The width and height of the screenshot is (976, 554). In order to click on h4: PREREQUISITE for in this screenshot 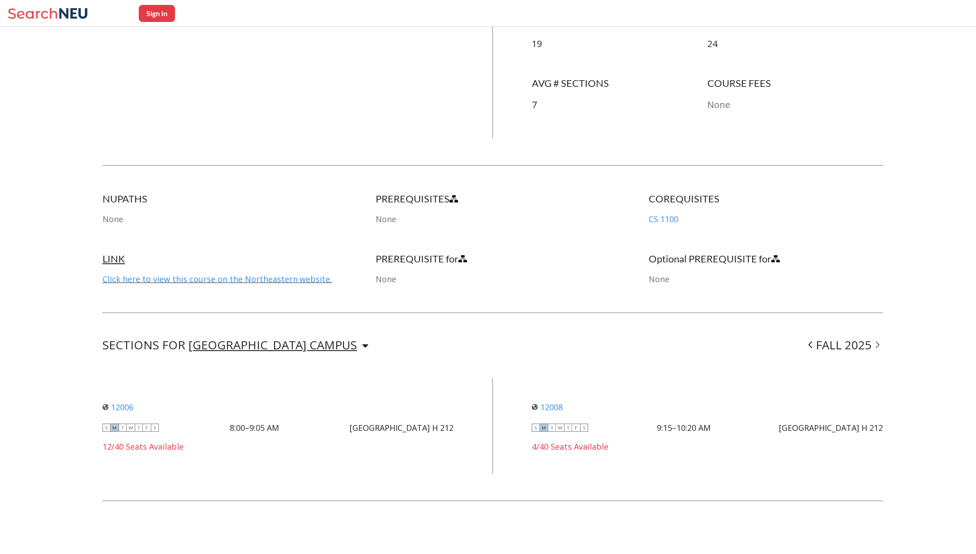, I will do `click(492, 259)`.